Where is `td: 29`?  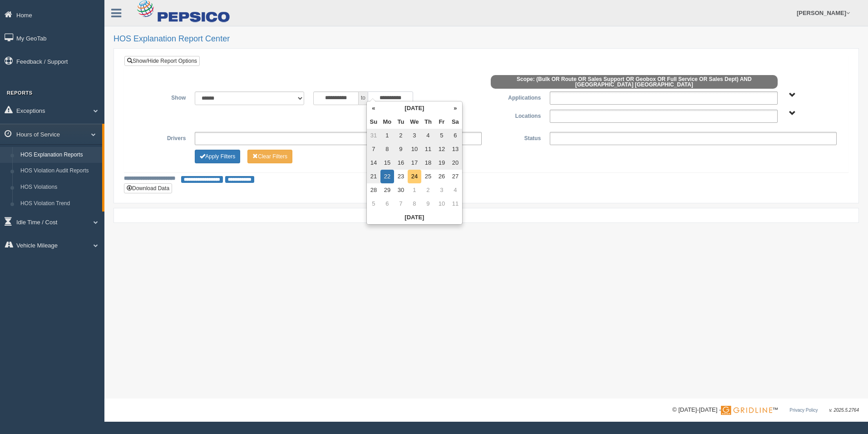 td: 29 is located at coordinates (388, 190).